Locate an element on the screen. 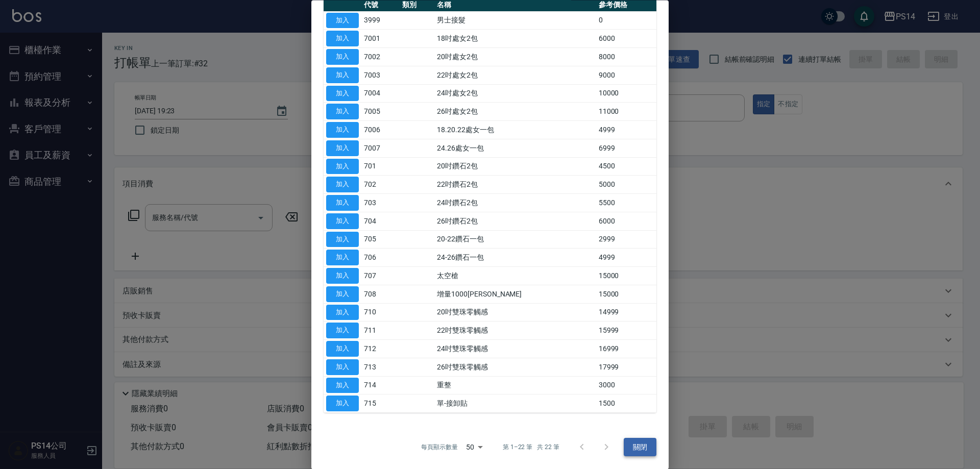  button: 關閉 is located at coordinates (640, 447).